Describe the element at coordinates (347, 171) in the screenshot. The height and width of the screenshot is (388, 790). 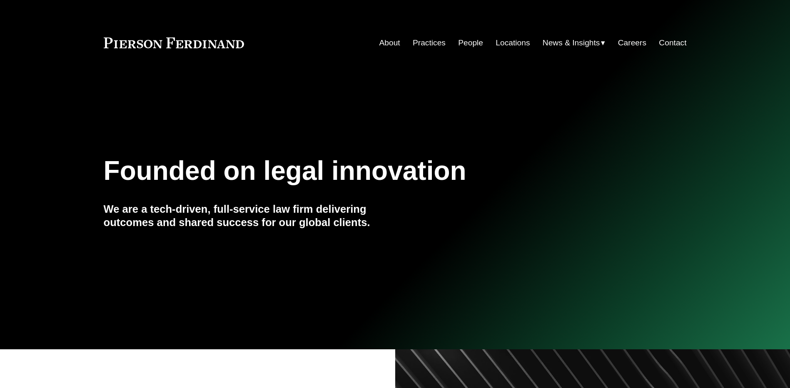
I see `h1: Founded on legal innovation` at that location.